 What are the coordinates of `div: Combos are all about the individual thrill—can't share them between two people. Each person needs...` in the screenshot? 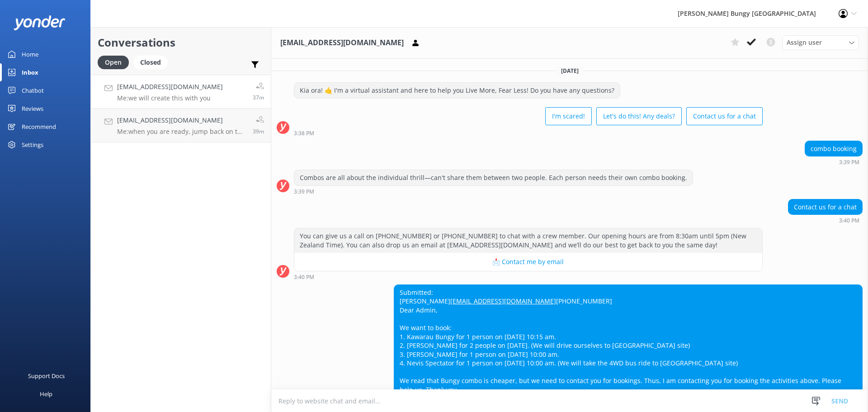 It's located at (494, 178).